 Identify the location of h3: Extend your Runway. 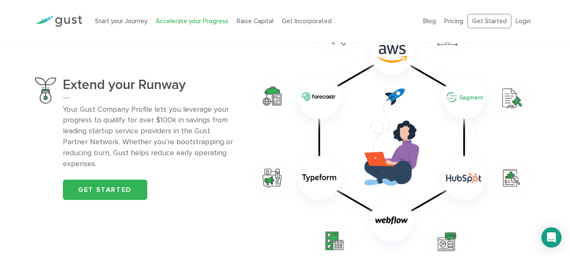
(149, 88).